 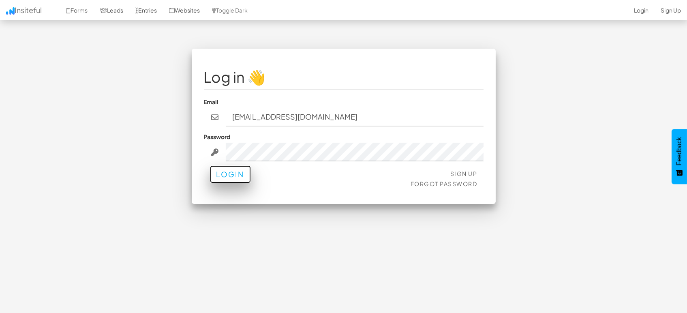 What do you see at coordinates (217, 137) in the screenshot?
I see `label: Password` at bounding box center [217, 137].